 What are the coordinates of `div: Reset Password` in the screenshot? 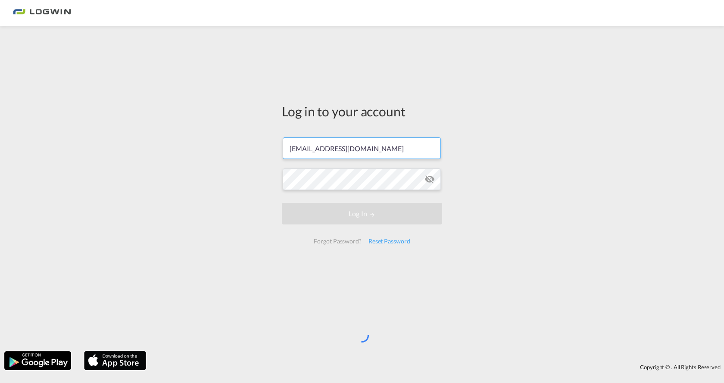 It's located at (389, 241).